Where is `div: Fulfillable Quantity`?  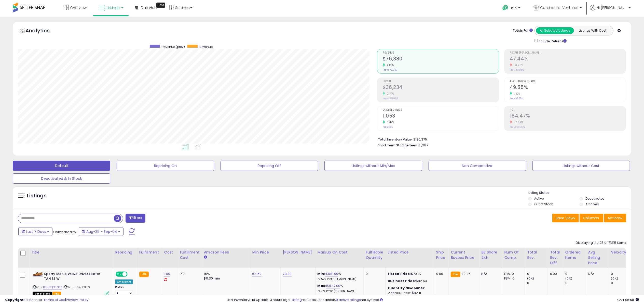
div: Fulfillable Quantity is located at coordinates (374, 255).